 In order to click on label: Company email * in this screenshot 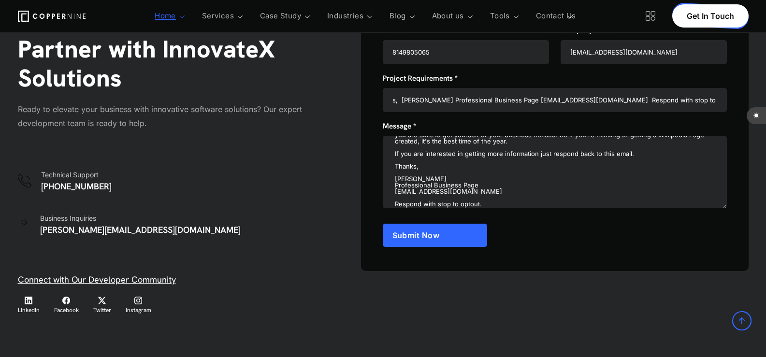, I will do `click(588, 30)`.